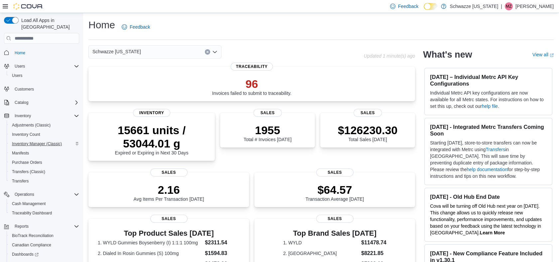 Image resolution: width=559 pixels, height=262 pixels. What do you see at coordinates (150, 253) in the screenshot?
I see `dt: 2. Dialed In Rosin Gummies (S) 100mg` at bounding box center [150, 253].